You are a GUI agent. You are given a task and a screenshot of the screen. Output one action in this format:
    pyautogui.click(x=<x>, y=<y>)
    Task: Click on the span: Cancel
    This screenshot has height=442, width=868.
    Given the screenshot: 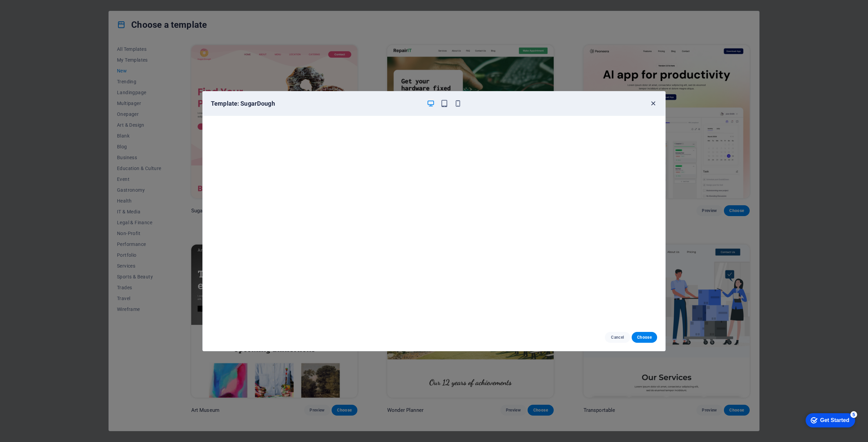 What is the action you would take?
    pyautogui.click(x=618, y=338)
    